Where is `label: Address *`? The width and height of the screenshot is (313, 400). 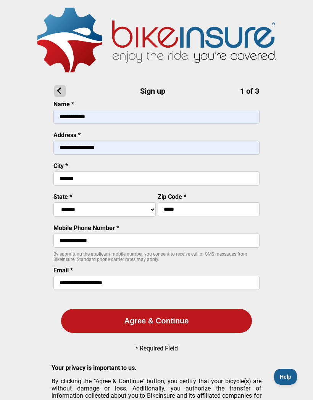 label: Address * is located at coordinates (67, 135).